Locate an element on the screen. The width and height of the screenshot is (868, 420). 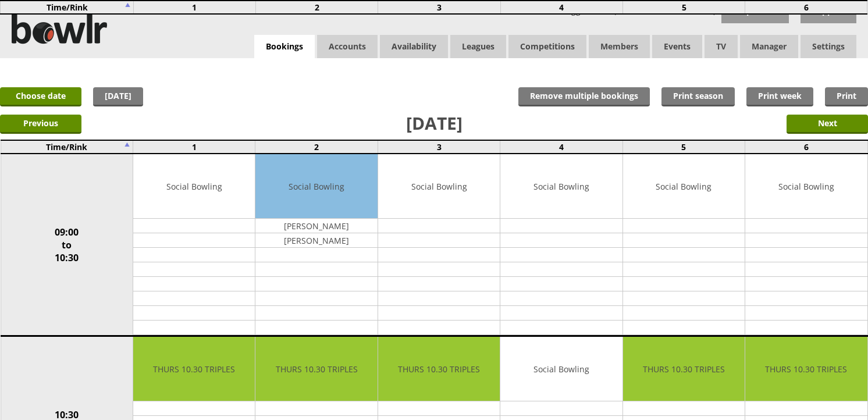
input: Next is located at coordinates (827, 124).